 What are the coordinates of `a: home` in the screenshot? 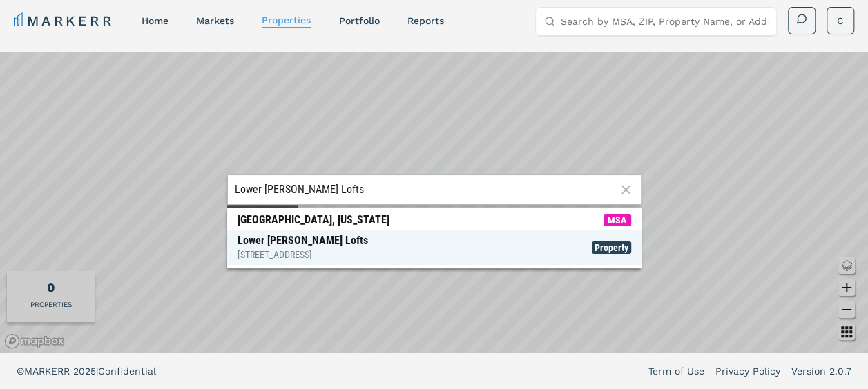 It's located at (154, 21).